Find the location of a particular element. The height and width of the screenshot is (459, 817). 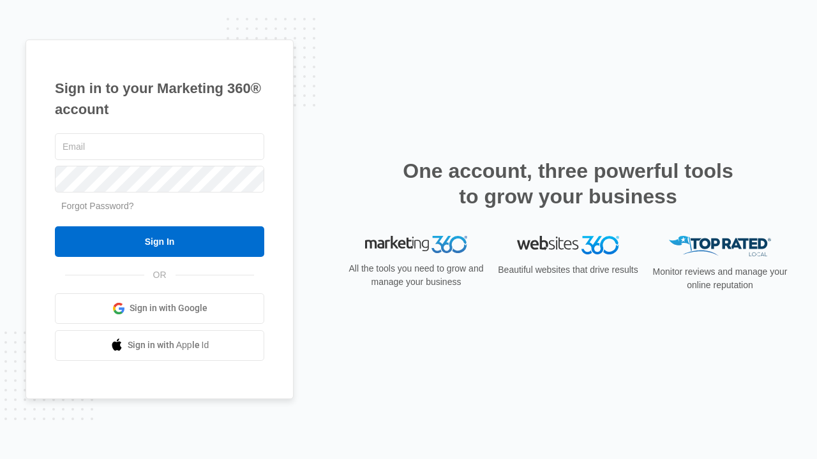

img: Websites 360 is located at coordinates (568, 245).